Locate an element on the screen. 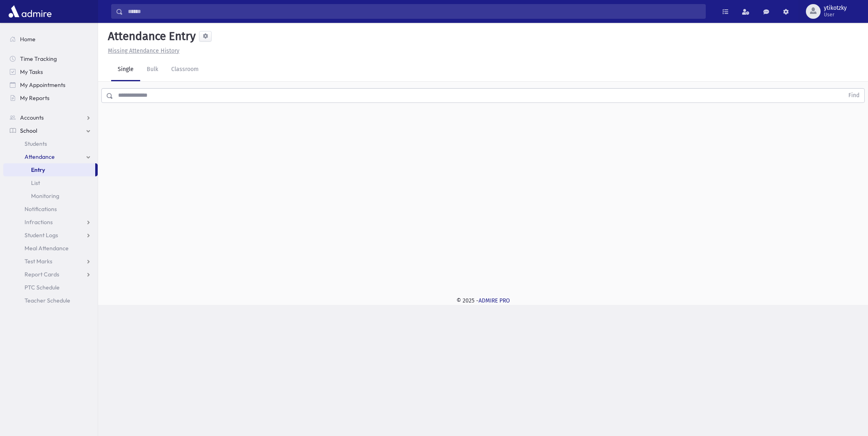  a: Accounts is located at coordinates (50, 117).